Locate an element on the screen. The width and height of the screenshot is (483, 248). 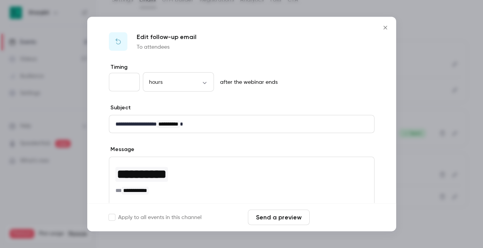
label: Subject is located at coordinates (120, 108).